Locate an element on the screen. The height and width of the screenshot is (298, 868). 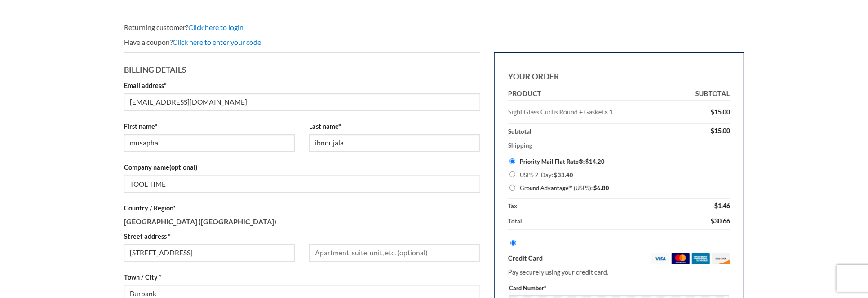
input: Apartment, suite, unit, etc. (optional) is located at coordinates (394, 253).